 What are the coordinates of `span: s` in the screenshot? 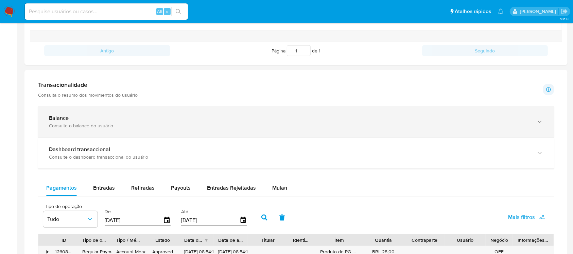 It's located at (167, 11).